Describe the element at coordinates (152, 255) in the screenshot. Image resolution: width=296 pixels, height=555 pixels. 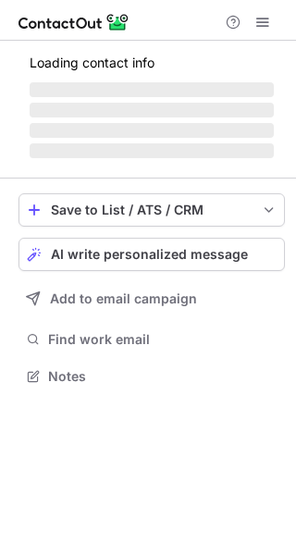
I see `button: AI write personalized message` at that location.